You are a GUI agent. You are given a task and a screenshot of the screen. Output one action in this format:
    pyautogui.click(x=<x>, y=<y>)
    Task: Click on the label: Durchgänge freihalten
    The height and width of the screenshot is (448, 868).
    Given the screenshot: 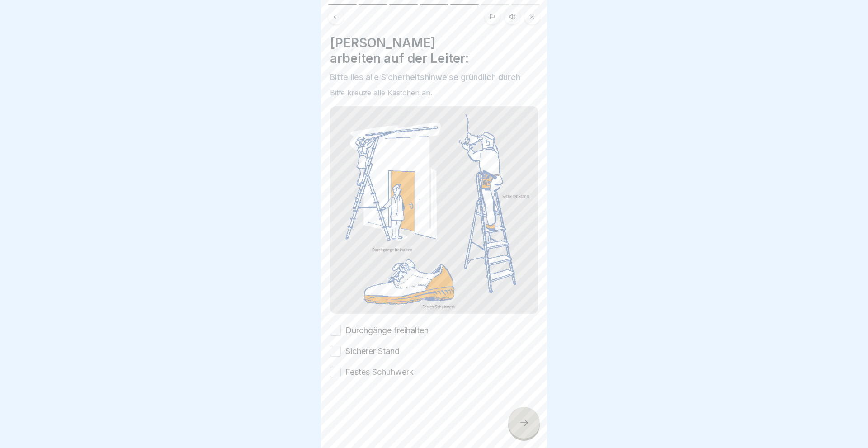 What is the action you would take?
    pyautogui.click(x=387, y=330)
    